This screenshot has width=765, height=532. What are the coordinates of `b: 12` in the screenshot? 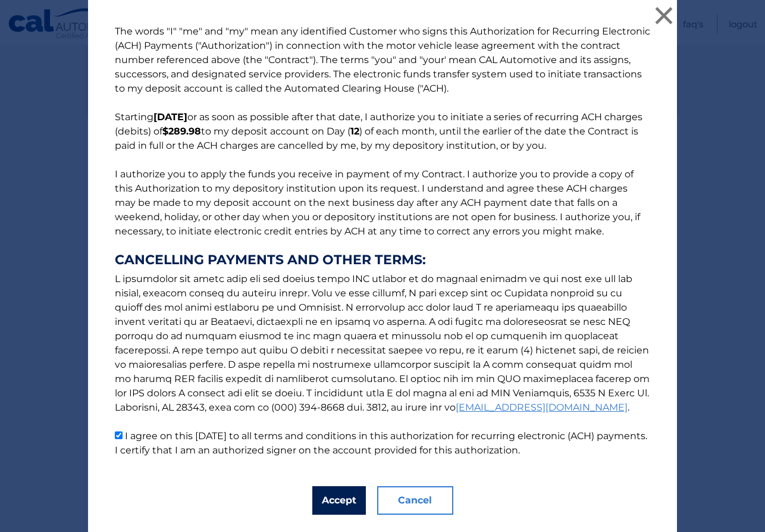 It's located at (354, 131).